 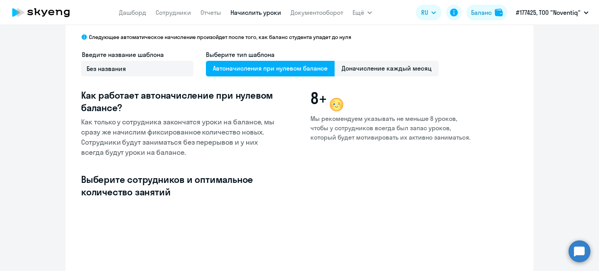 What do you see at coordinates (358, 12) in the screenshot?
I see `span: Ещё` at bounding box center [358, 12].